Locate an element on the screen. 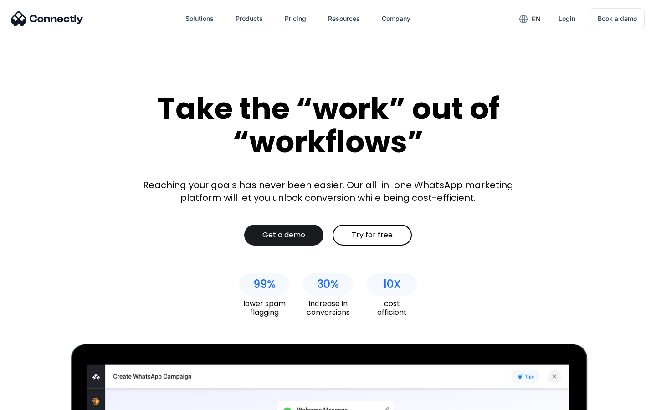  div: Login is located at coordinates (567, 19).